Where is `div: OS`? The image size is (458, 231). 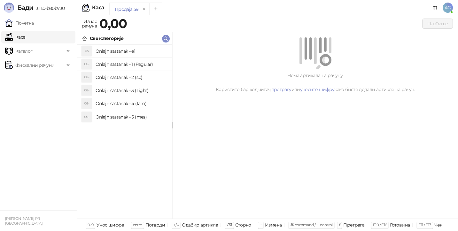 div: OS is located at coordinates (87, 51).